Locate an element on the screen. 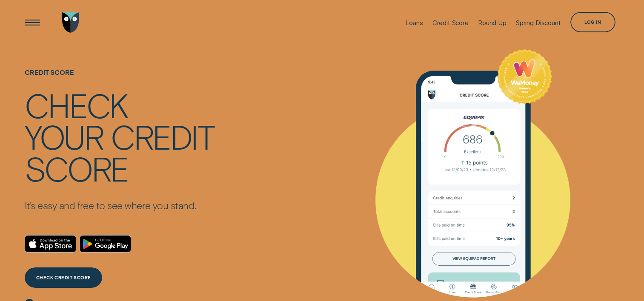  div: Loans is located at coordinates (413, 22).